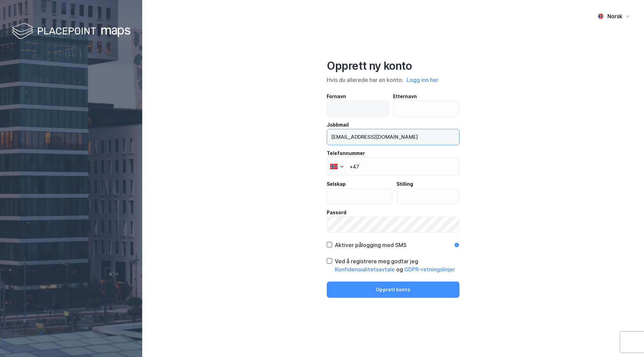 The height and width of the screenshot is (357, 644). What do you see at coordinates (360, 184) in the screenshot?
I see `div: Selskap` at bounding box center [360, 184].